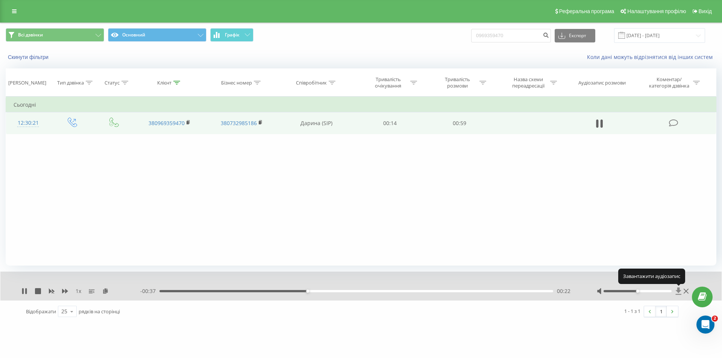 The height and width of the screenshot is (358, 722). What do you see at coordinates (28, 123) in the screenshot?
I see `div: 12:30:21` at bounding box center [28, 123].